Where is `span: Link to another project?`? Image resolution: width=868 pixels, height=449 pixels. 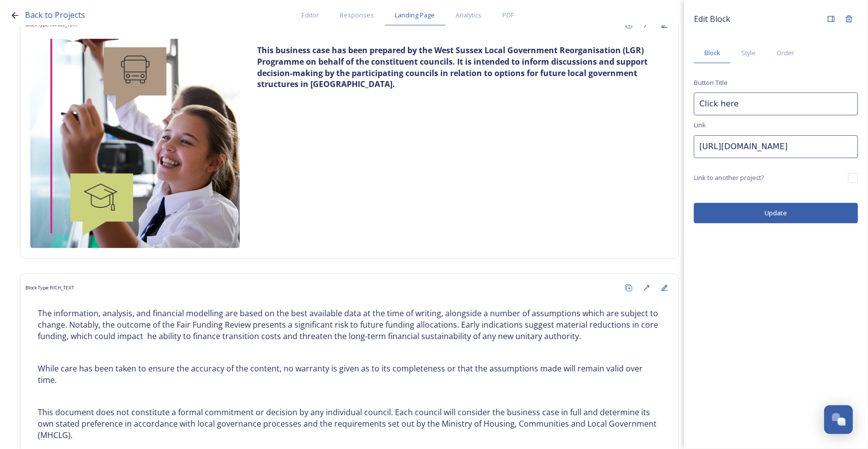 span: Link to another project? is located at coordinates (729, 178).